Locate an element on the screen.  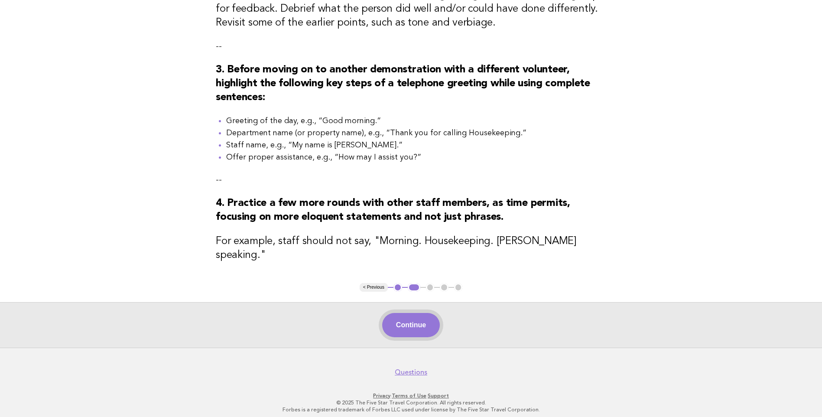
li: Department name (or property name), e.g., “Thank you for calling Housekeeping.” is located at coordinates (416, 133).